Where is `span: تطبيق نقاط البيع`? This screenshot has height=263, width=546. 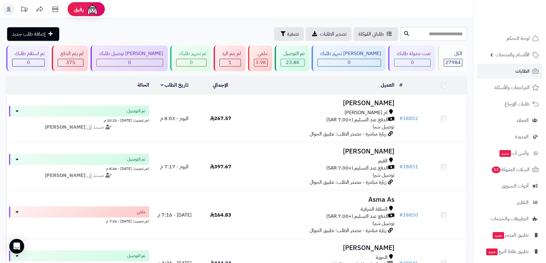 span: تطبيق نقاط البيع is located at coordinates (507, 252).